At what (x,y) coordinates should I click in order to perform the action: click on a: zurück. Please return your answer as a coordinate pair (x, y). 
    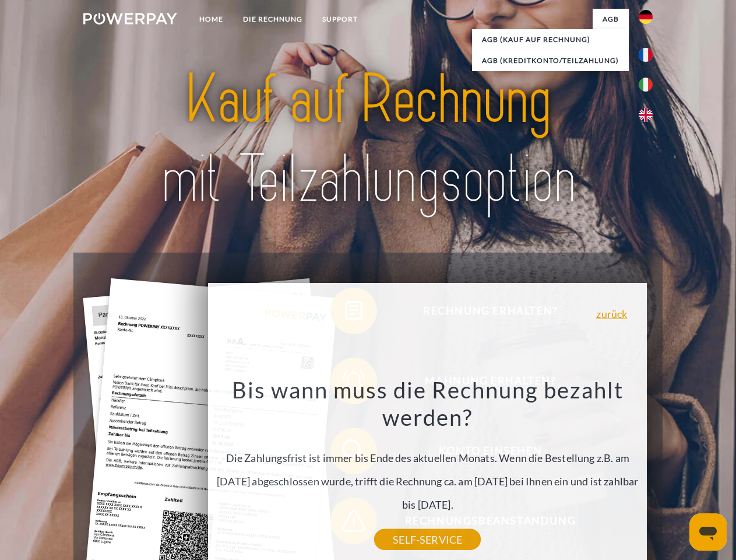
    Looking at the image, I should click on (612, 313).